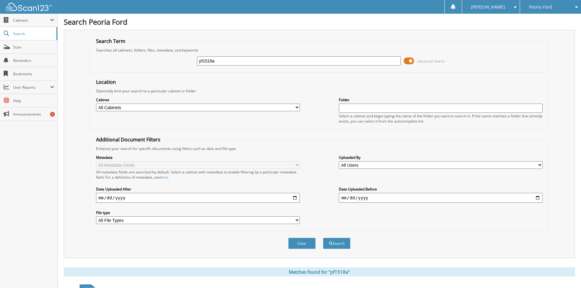 The image size is (581, 288). What do you see at coordinates (34, 47) in the screenshot?
I see `span: Scan` at bounding box center [34, 47].